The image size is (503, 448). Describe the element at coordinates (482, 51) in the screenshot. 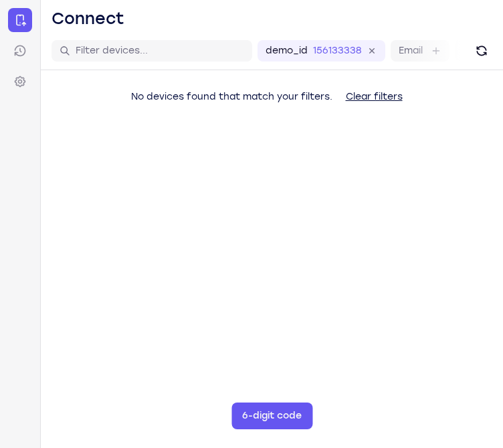

I see `button: Refresh` at that location.